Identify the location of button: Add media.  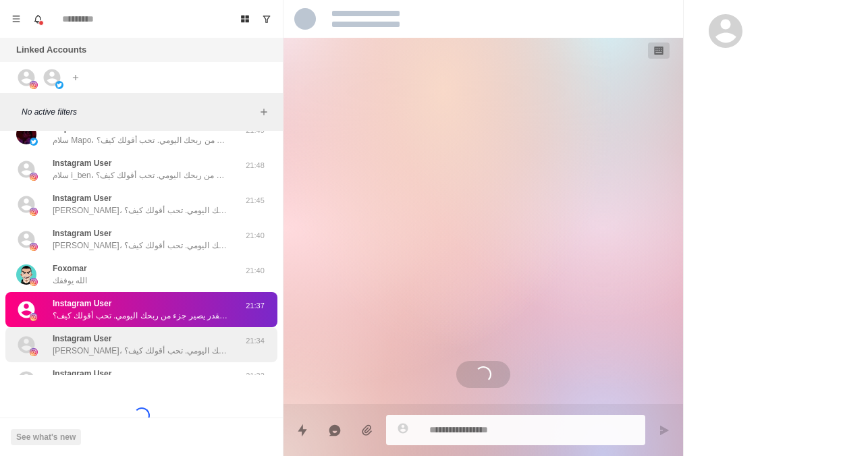
(367, 430).